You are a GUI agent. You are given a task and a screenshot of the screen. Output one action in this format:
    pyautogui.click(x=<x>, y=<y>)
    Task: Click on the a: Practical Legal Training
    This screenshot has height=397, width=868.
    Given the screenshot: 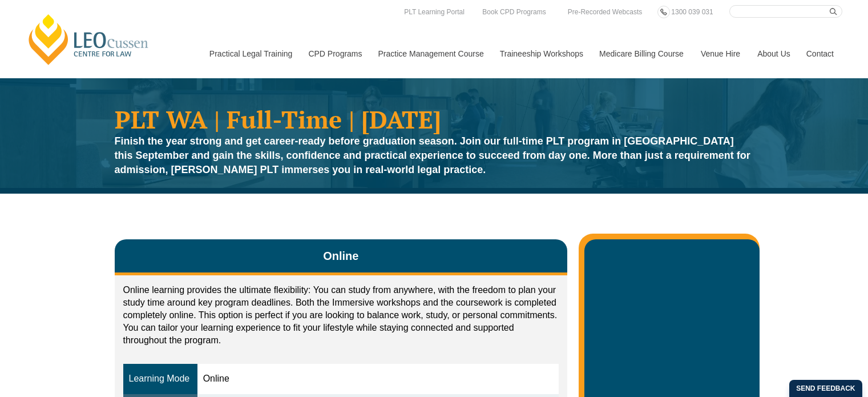 What is the action you would take?
    pyautogui.click(x=251, y=53)
    